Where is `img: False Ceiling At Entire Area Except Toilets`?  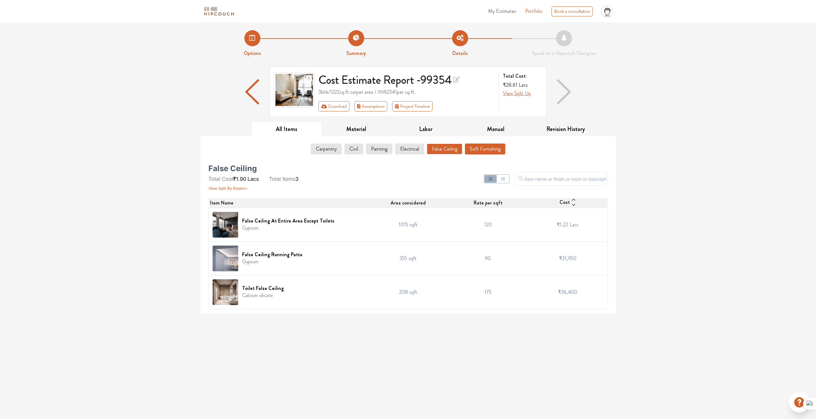 img: False Ceiling At Entire Area Except Toilets is located at coordinates (226, 225).